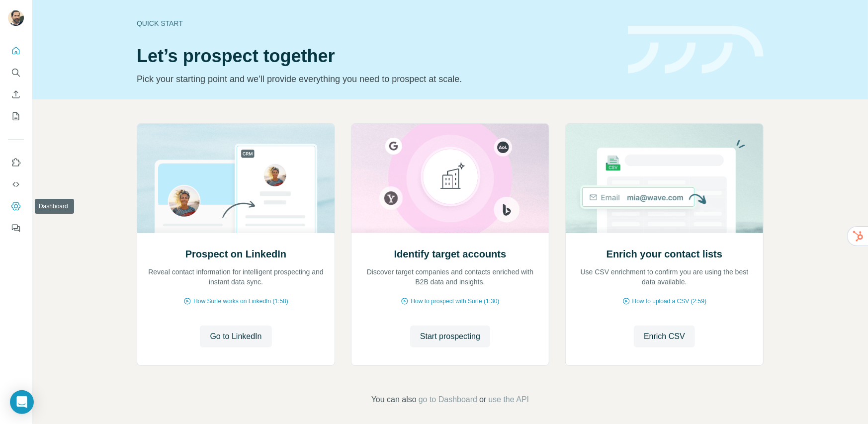  I want to click on img: Identify target accounts, so click(450, 178).